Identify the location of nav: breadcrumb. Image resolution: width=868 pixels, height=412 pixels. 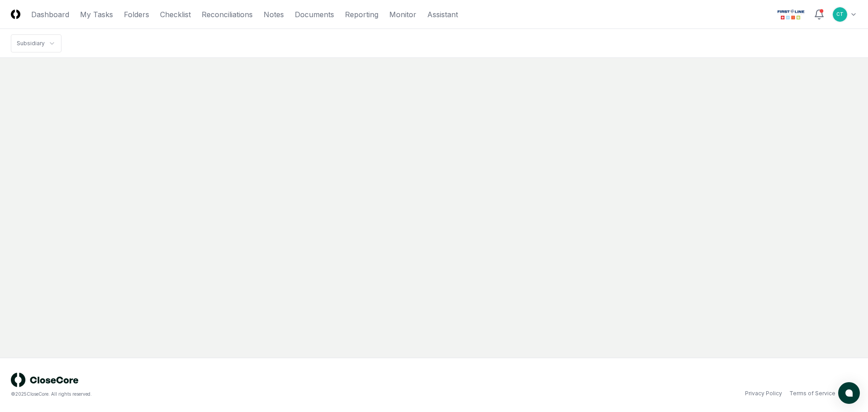
(36, 43).